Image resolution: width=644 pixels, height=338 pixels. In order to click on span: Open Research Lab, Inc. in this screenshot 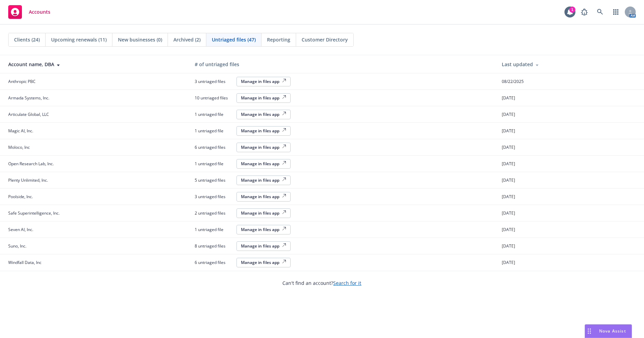, I will do `click(30, 164)`.